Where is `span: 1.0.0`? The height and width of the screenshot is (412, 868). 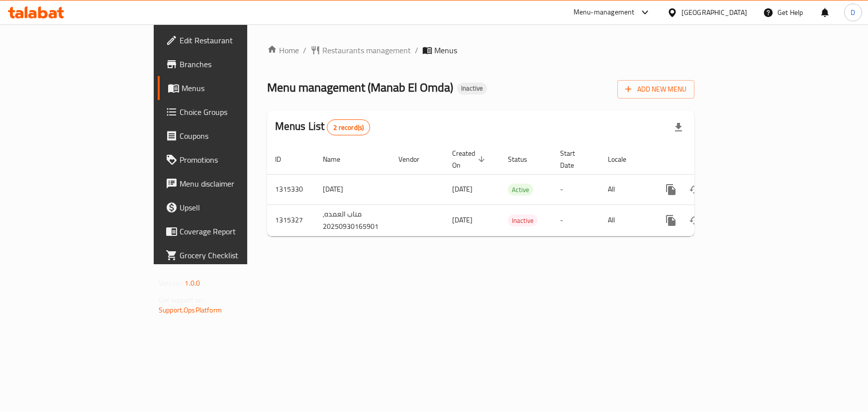 span: 1.0.0 is located at coordinates (192, 283).